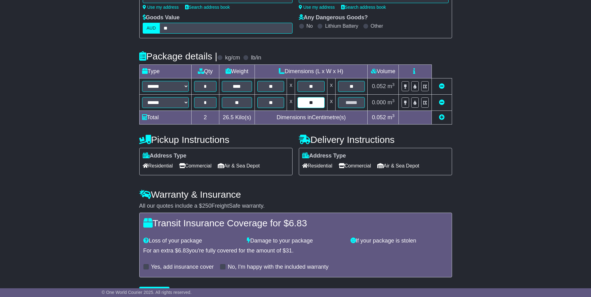  I want to click on a: Add new item, so click(442, 118).